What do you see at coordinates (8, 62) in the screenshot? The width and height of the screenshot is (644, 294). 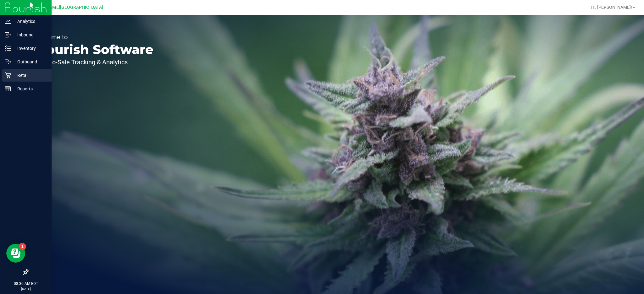 I see `inline-svg: Outbound` at bounding box center [8, 62].